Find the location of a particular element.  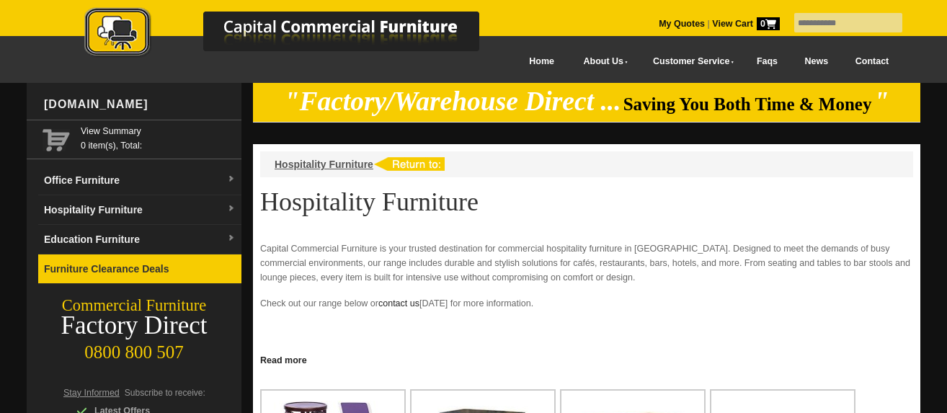

a: Office Furnituredropdown is located at coordinates (140, 180).